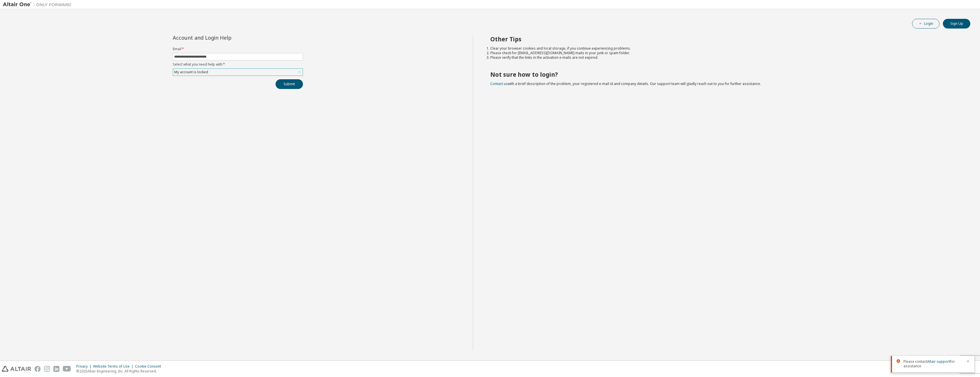  What do you see at coordinates (725, 58) in the screenshot?
I see `li: Please verify that the links in the activation e-mails are not expired.` at bounding box center [725, 58].